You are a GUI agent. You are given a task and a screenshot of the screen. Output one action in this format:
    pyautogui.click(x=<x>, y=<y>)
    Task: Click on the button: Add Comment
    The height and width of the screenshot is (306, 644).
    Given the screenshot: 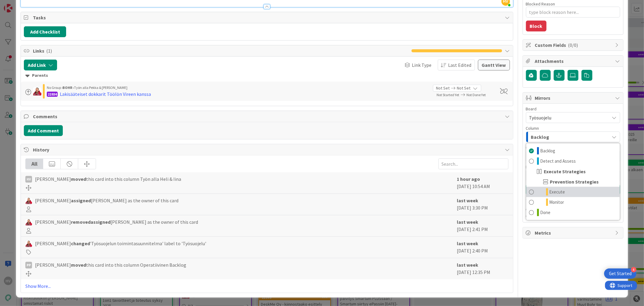 What is the action you would take?
    pyautogui.click(x=43, y=131)
    